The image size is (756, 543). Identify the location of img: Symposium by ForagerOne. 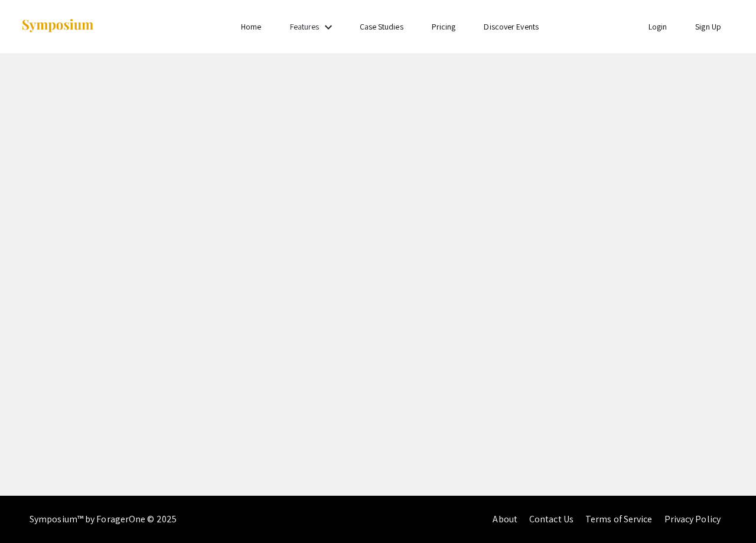
(57, 26).